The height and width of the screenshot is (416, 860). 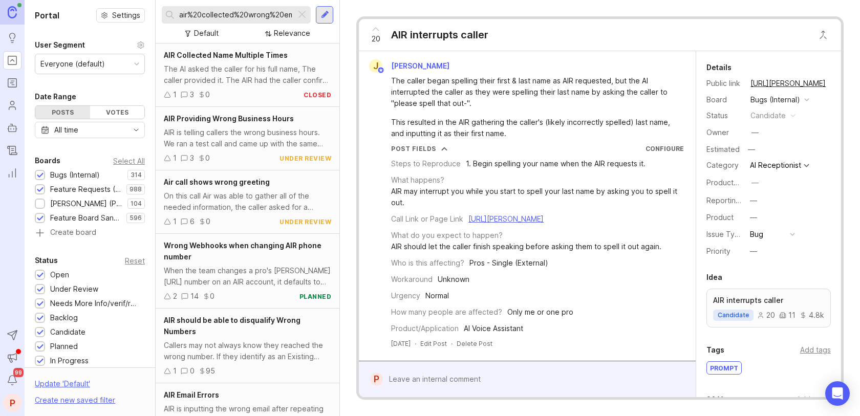 What do you see at coordinates (47, 15) in the screenshot?
I see `h1: Portal` at bounding box center [47, 15].